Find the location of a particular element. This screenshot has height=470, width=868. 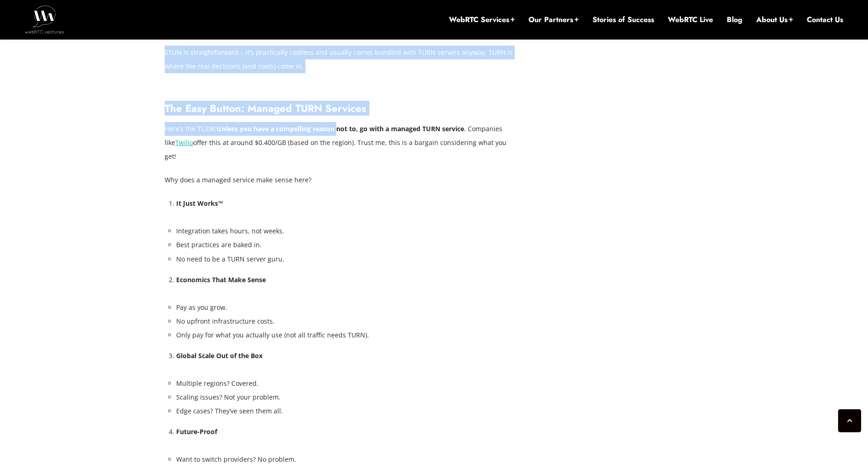

p: Here’s the TL;DR: . Companies like offer this at around $0.400/GB (based on the region). Trust me... is located at coordinates (341, 142).